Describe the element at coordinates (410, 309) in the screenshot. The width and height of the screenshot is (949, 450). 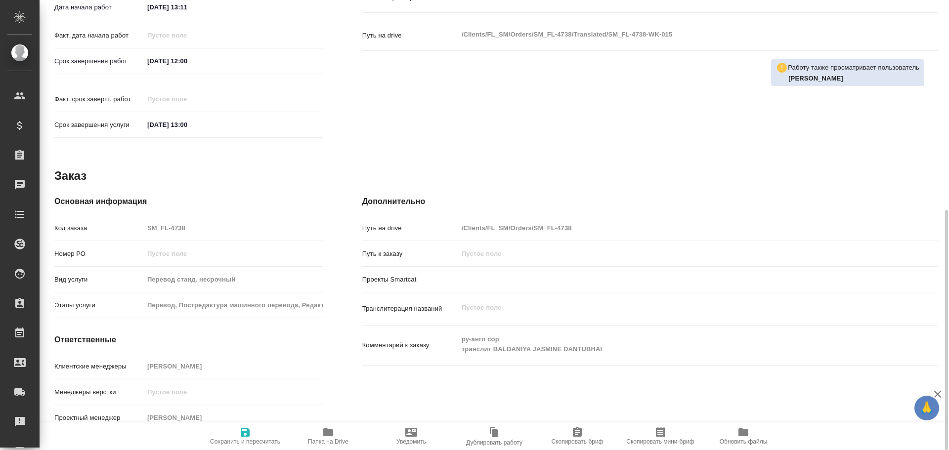
I see `p: Транслитерация названий` at that location.